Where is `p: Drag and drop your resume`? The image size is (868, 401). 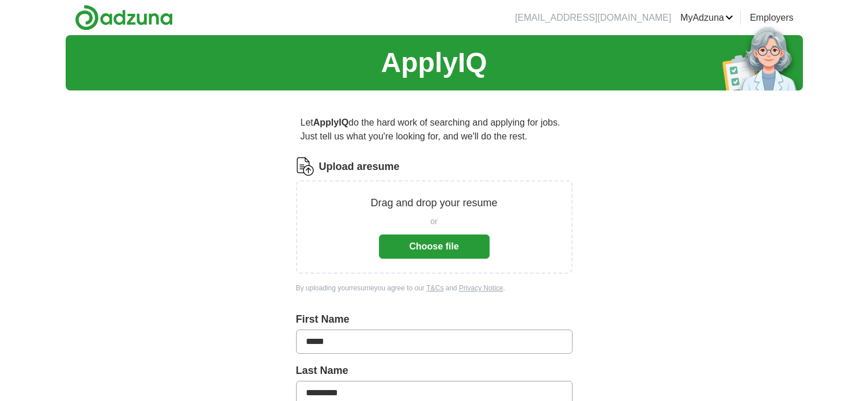 p: Drag and drop your resume is located at coordinates (434, 203).